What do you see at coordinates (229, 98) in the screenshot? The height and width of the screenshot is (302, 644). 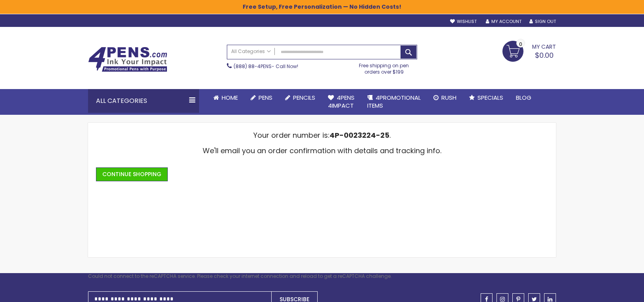 I see `span: Home` at bounding box center [229, 98].